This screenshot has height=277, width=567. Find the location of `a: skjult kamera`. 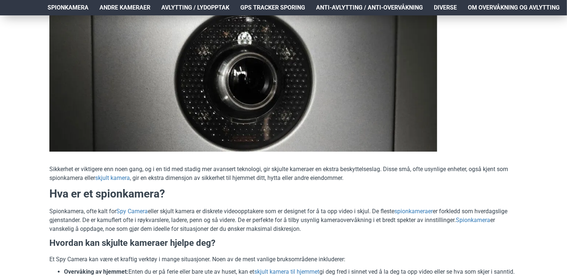

a: skjult kamera is located at coordinates (112, 178).